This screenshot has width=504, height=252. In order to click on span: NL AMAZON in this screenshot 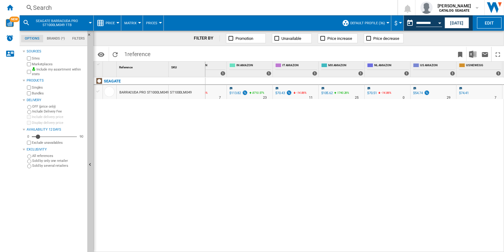, I will do `click(392, 66)`.